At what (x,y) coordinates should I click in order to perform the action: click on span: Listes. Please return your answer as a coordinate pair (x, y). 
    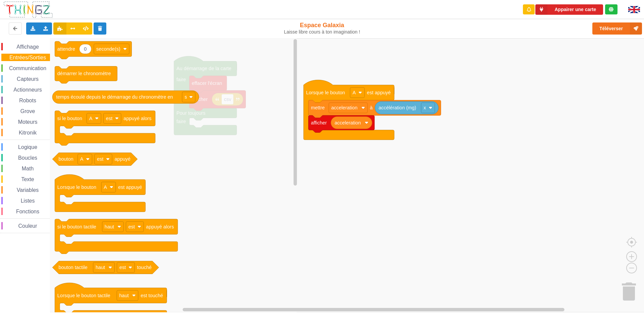
    Looking at the image, I should click on (28, 201).